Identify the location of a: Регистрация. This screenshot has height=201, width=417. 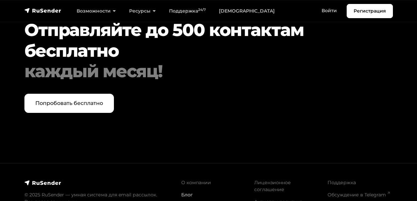
(370, 11).